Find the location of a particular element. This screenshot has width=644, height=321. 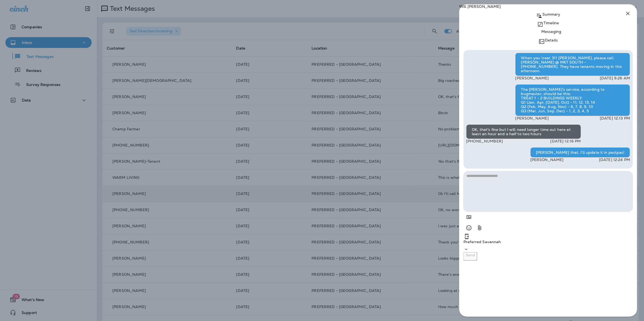

p: Preferred Savannah is located at coordinates (548, 242).